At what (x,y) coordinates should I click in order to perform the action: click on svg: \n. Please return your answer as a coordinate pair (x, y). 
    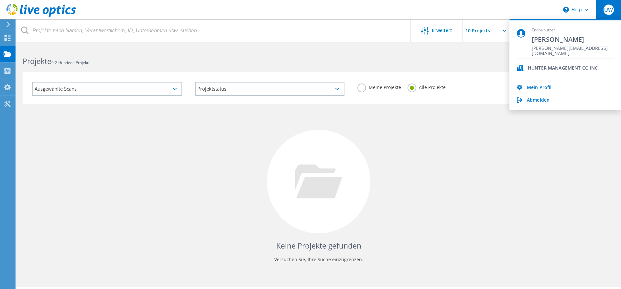
    Looking at the image, I should click on (566, 10).